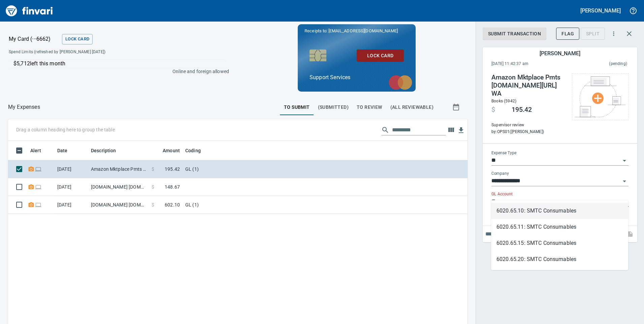  I want to click on span: 602.10, so click(172, 205).